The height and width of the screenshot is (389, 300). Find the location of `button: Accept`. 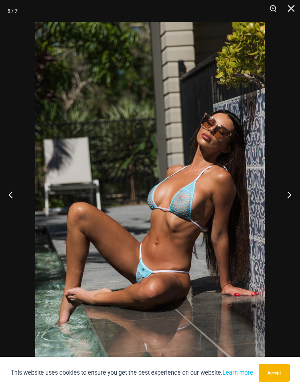

button: Accept is located at coordinates (274, 372).